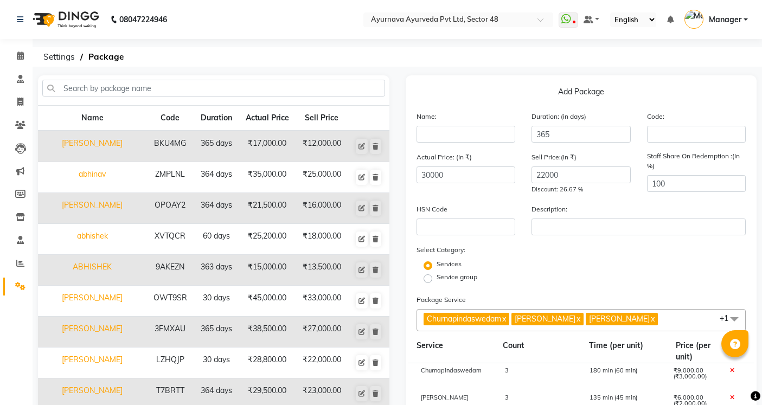 This screenshot has width=762, height=405. What do you see at coordinates (426, 117) in the screenshot?
I see `label: Name:` at bounding box center [426, 117].